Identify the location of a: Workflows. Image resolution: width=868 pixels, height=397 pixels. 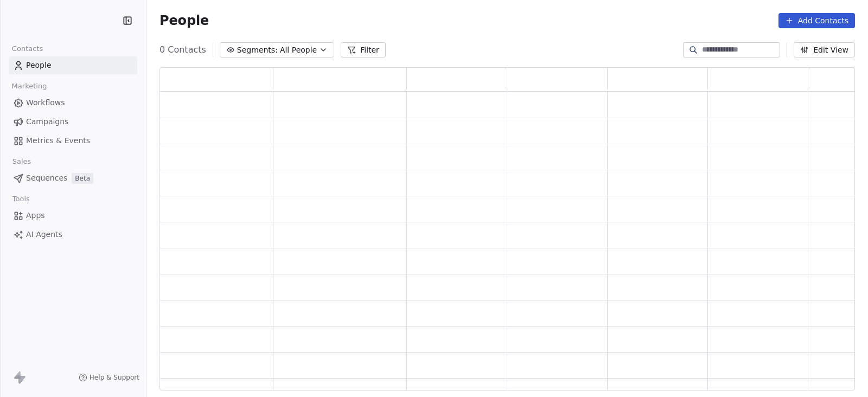
(72, 103).